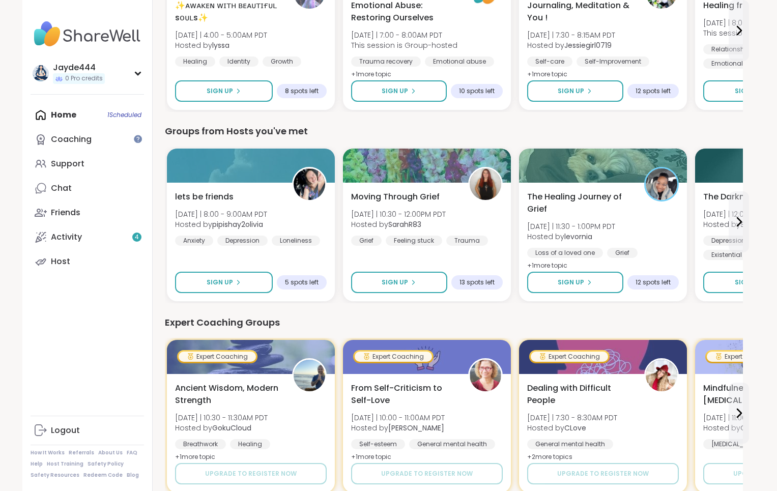  Describe the element at coordinates (404, 395) in the screenshot. I see `span: From Self-Criticism to Self-Love` at that location.